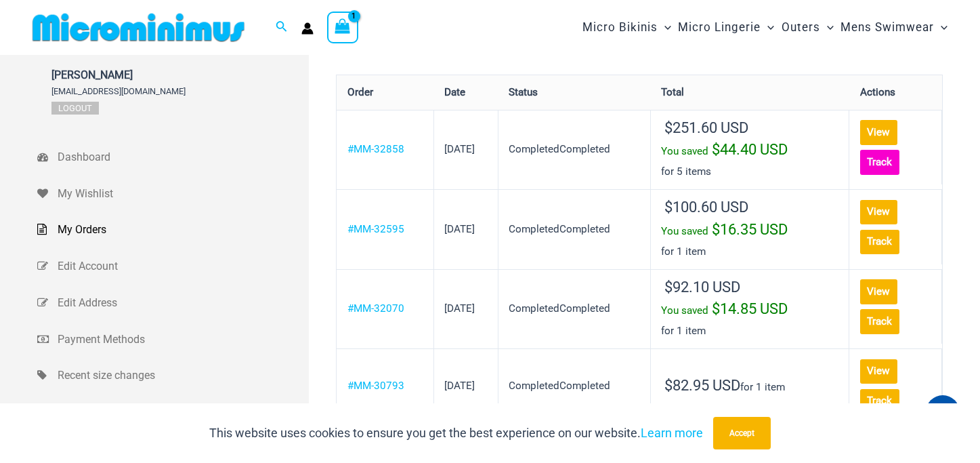 The image size is (980, 463). I want to click on a: Import duty claim, so click(173, 412).